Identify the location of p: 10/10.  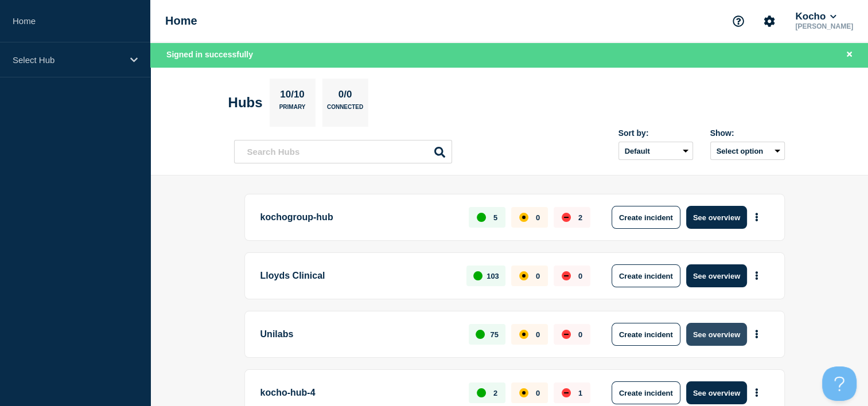
(293, 96).